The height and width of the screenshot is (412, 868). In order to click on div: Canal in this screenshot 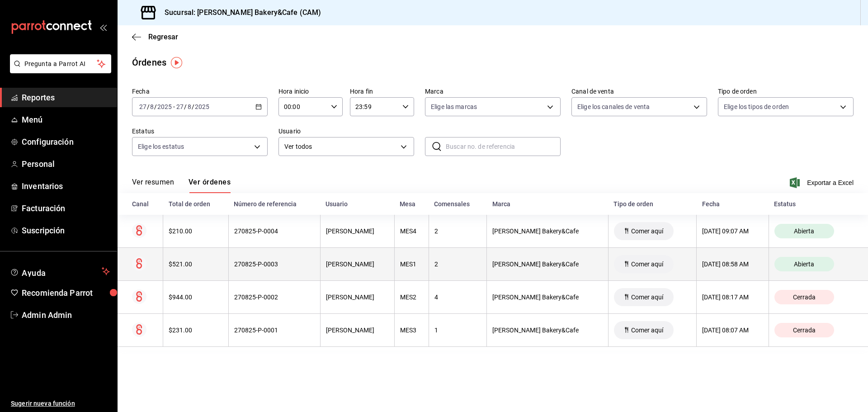, I will do `click(144, 204)`.